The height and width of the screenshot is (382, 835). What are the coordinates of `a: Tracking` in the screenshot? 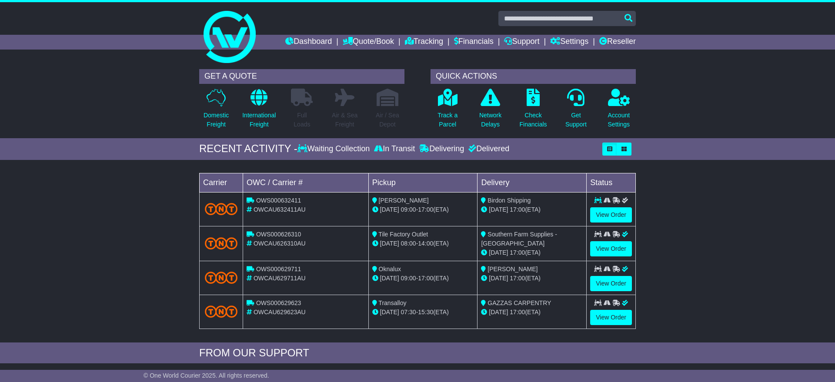 It's located at (424, 42).